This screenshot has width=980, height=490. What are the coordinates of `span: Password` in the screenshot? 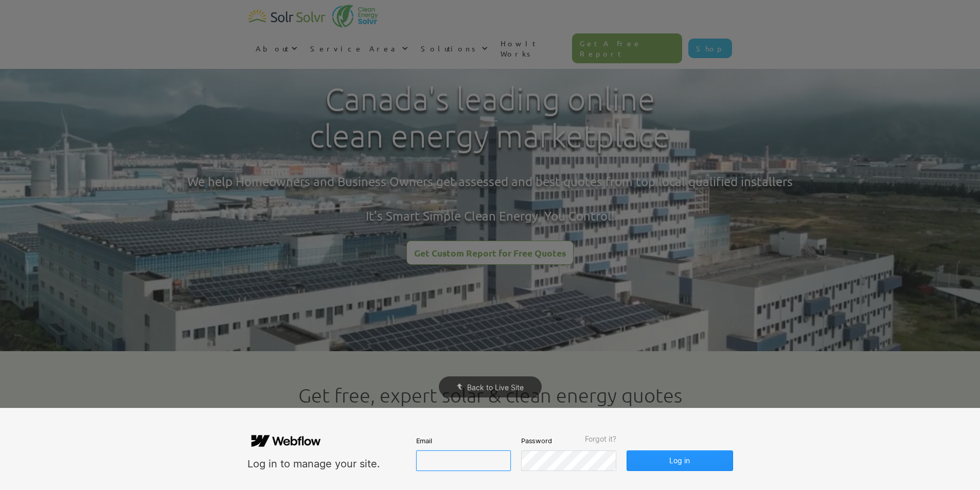 It's located at (537, 441).